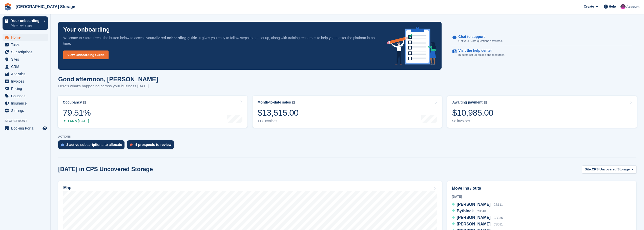  What do you see at coordinates (26, 52) in the screenshot?
I see `span: Subscriptions` at bounding box center [26, 52].